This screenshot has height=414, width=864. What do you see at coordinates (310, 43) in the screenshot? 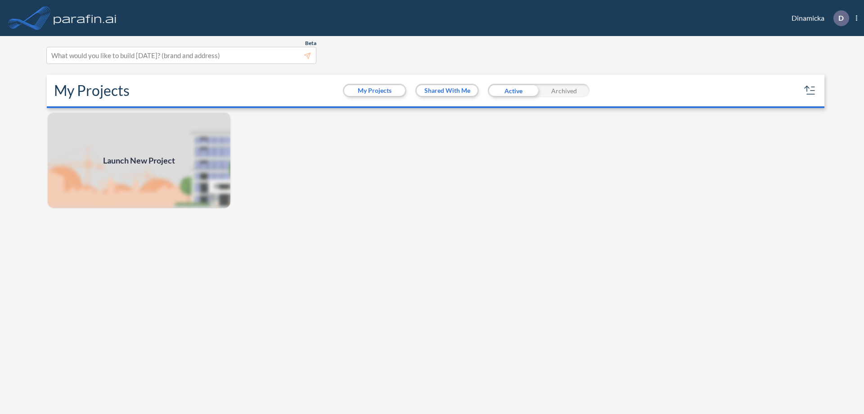
I see `span: Beta` at bounding box center [310, 43].